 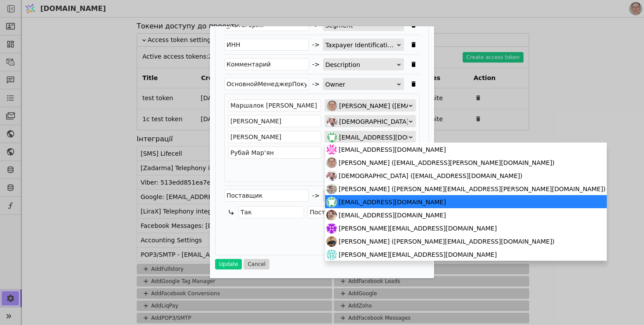 I want to click on input: Match value, so click(x=271, y=212).